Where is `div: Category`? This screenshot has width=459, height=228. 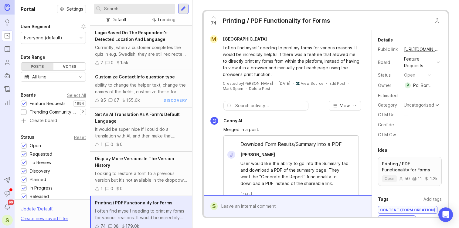
div: Category is located at coordinates (388, 105).